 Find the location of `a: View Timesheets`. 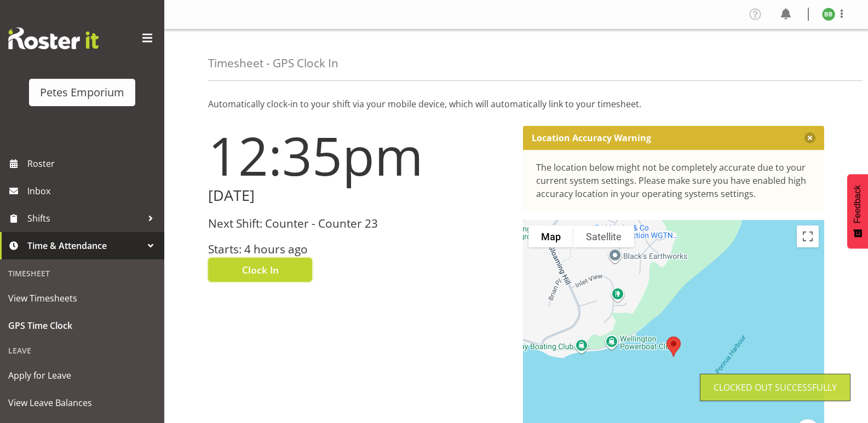

a: View Timesheets is located at coordinates (82, 298).